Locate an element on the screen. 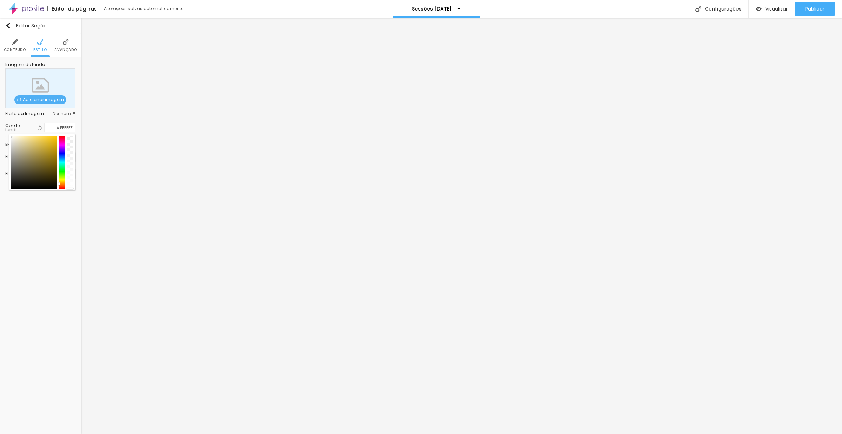 This screenshot has width=842, height=434. div: Efeito inferior is located at coordinates (19, 174).